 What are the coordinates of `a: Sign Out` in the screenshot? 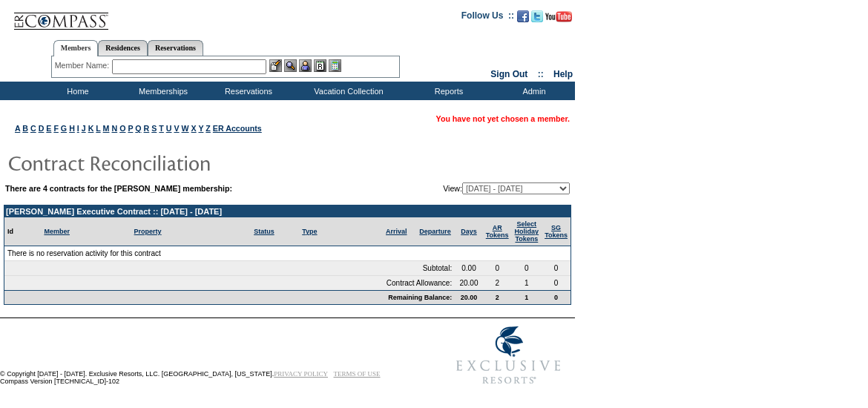 It's located at (509, 74).